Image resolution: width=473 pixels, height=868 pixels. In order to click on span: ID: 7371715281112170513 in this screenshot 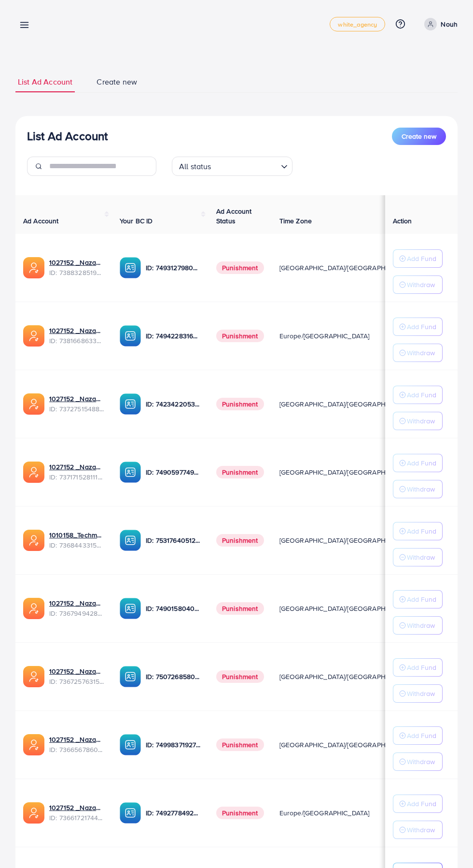, I will do `click(77, 477)`.